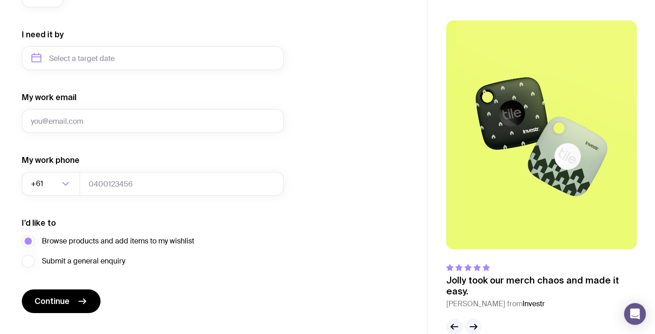 This screenshot has width=655, height=334. What do you see at coordinates (153, 58) in the screenshot?
I see `input: Select a target date` at bounding box center [153, 58].